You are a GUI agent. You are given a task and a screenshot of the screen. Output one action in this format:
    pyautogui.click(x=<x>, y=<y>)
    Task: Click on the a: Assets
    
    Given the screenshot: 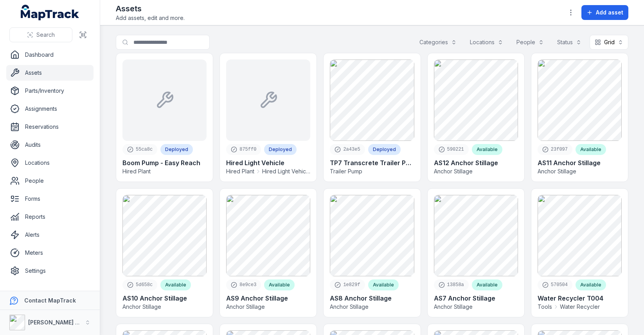 What is the action you would take?
    pyautogui.click(x=50, y=73)
    